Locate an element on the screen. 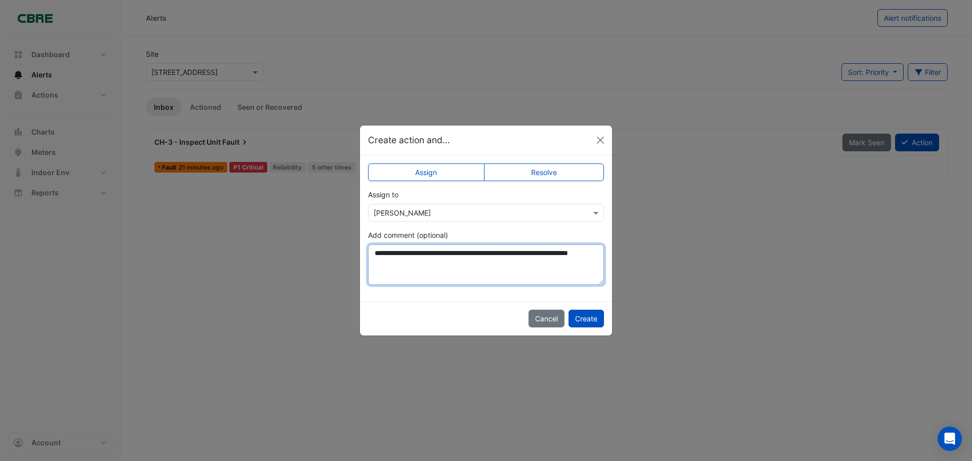  label: Assign to is located at coordinates (383, 194).